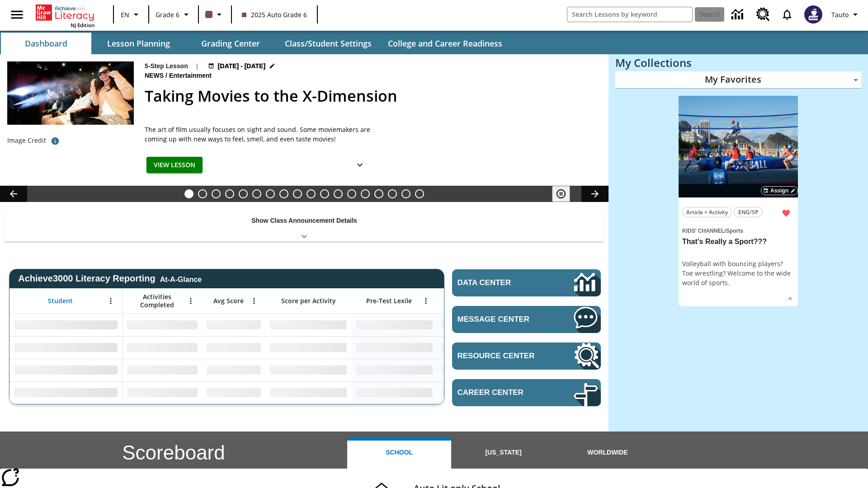  I want to click on span: Resource Center, so click(501, 356).